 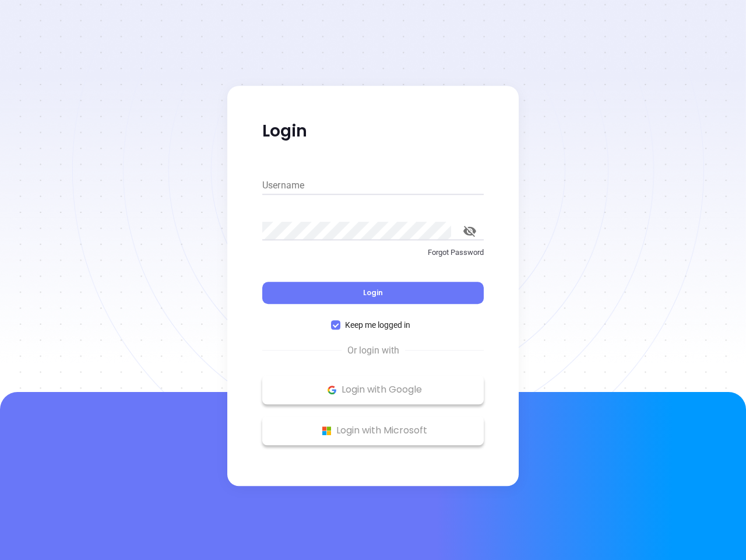 What do you see at coordinates (326, 430) in the screenshot?
I see `img: Microsoft Logo` at bounding box center [326, 430].